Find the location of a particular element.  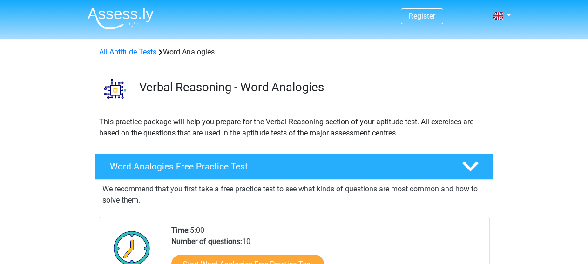

p: We recommend that you first take a free practice test to see what kinds of questions are most com... is located at coordinates (294, 194).